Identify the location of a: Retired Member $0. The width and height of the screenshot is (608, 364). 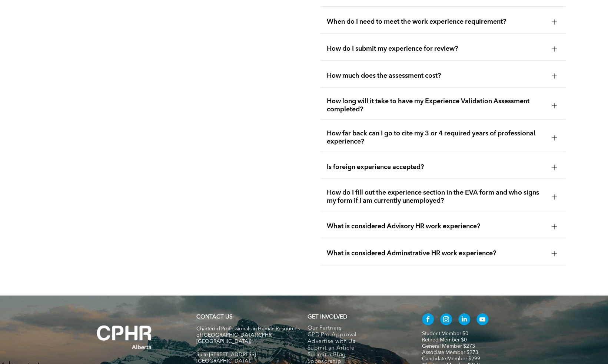
(444, 341).